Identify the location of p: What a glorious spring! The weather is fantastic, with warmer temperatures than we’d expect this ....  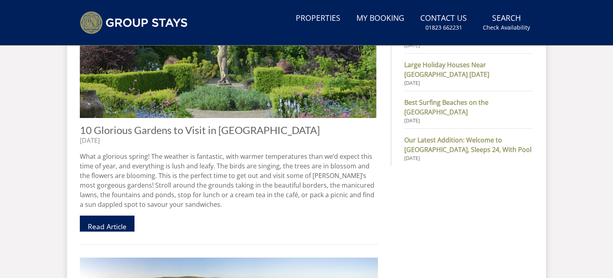
(229, 180).